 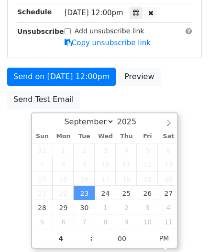 I want to click on span: September 5, 2025, so click(x=147, y=150).